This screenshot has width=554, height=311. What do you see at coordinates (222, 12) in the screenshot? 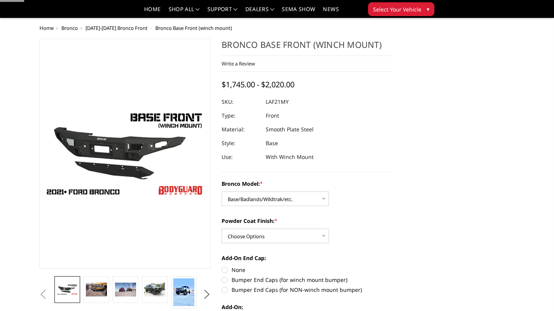
I see `a: Support` at bounding box center [222, 12].